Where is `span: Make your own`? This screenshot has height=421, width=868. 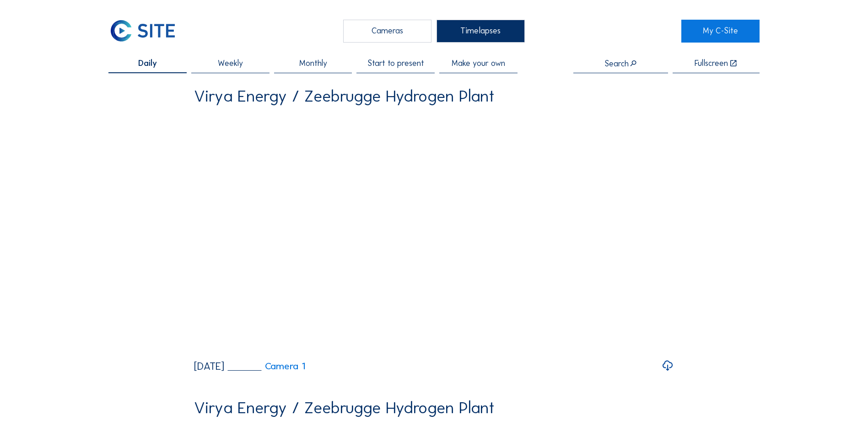
span: Make your own is located at coordinates (478, 64).